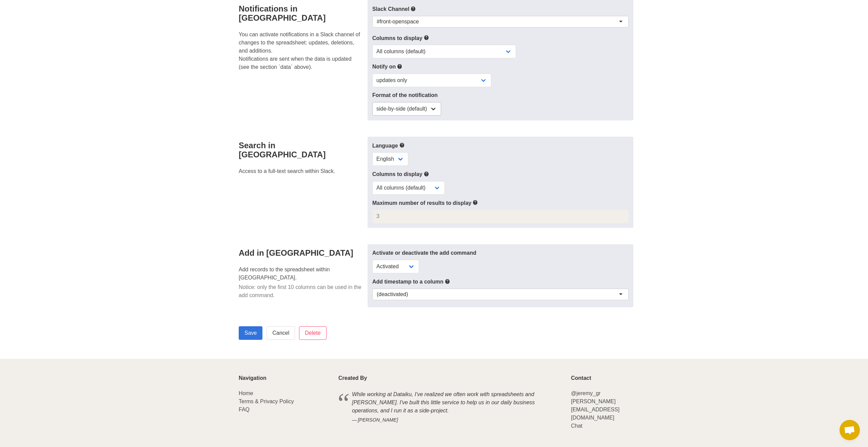 This screenshot has width=868, height=447. Describe the element at coordinates (284, 379) in the screenshot. I see `p: Navigation` at that location.